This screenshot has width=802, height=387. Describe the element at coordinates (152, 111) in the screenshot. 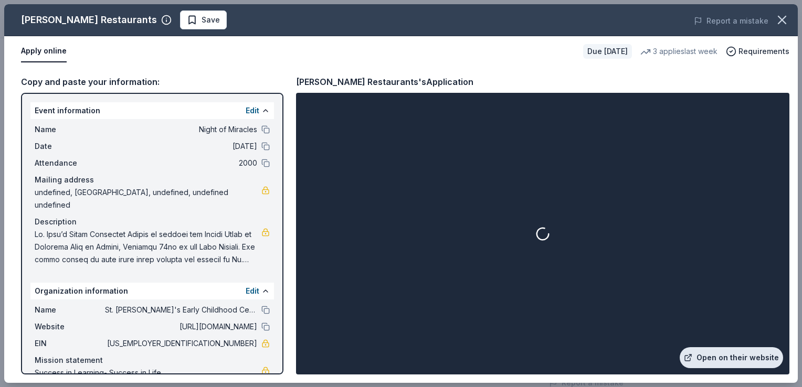

I see `div: Event information` at that location.